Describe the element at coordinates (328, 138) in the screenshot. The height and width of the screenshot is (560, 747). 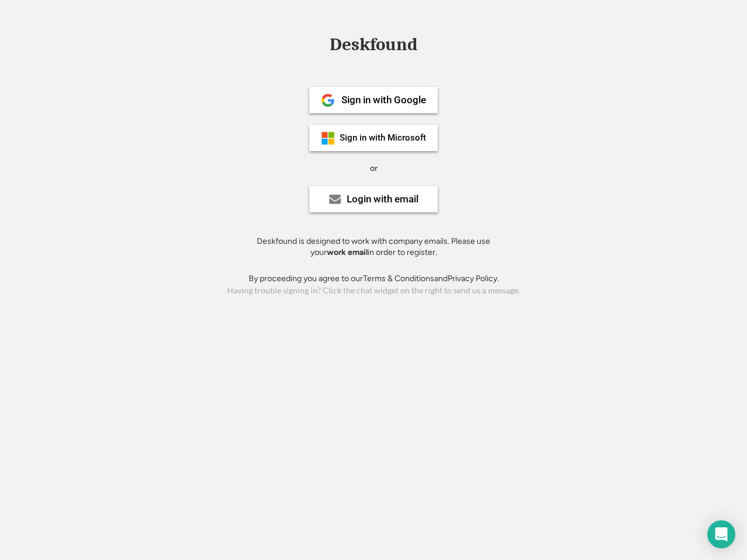
I see `img: ms-symbollockup_mssymbol_19.png` at that location.